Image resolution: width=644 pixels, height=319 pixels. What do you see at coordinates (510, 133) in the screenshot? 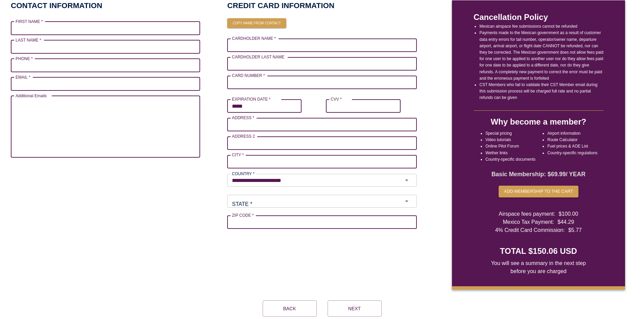
I see `li: Special pricing` at bounding box center [510, 133].